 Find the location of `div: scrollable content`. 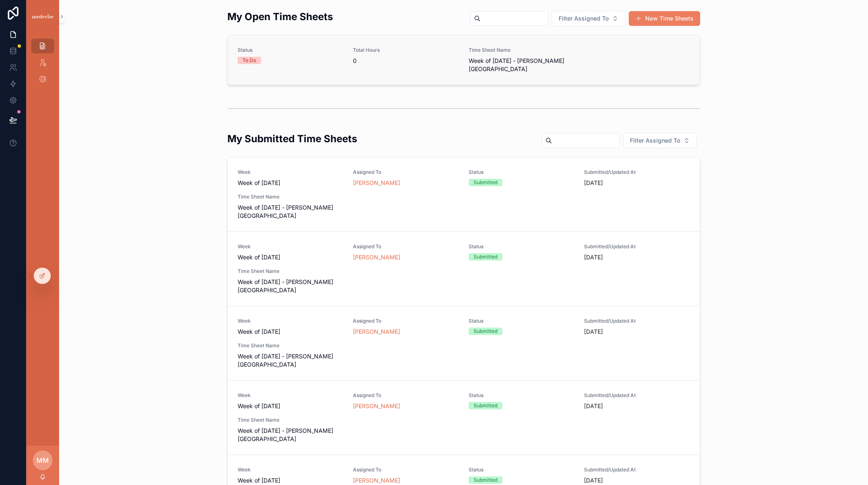

div: scrollable content is located at coordinates (42, 65).